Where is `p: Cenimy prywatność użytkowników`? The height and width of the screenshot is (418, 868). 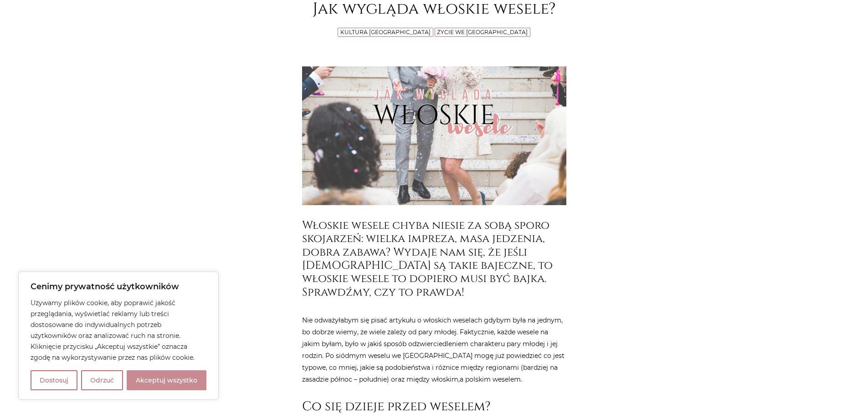
p: Cenimy prywatność użytkowników is located at coordinates (119, 287).